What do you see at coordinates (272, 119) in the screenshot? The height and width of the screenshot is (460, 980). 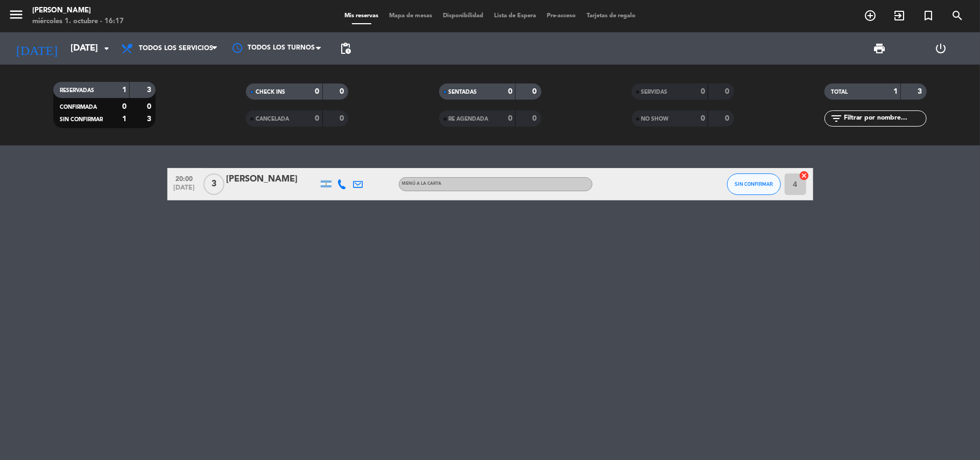 I see `span: CANCELADA` at bounding box center [272, 119].